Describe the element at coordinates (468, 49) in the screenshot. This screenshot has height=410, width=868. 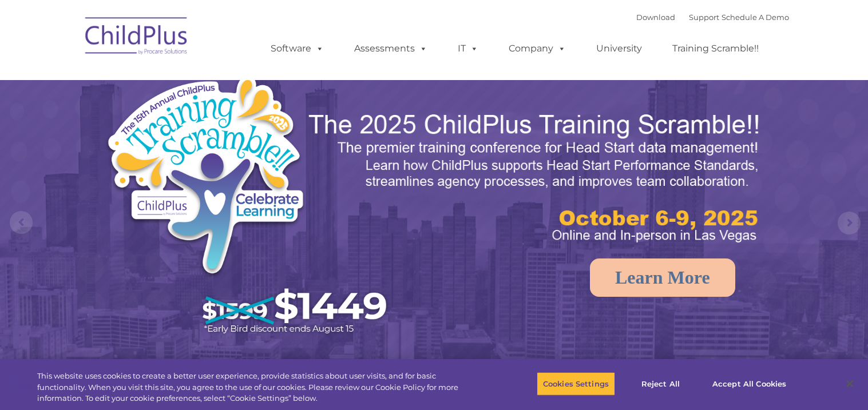
I see `a: IT` at that location.